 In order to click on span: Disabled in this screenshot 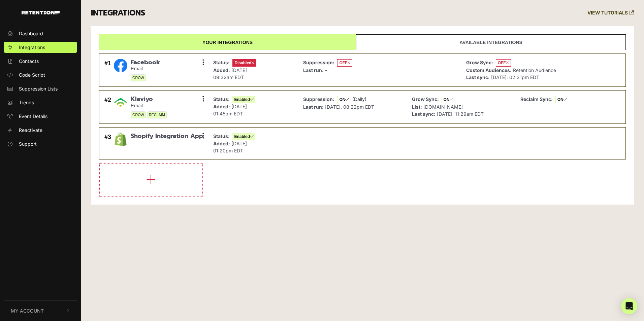, I will do `click(244, 63)`.